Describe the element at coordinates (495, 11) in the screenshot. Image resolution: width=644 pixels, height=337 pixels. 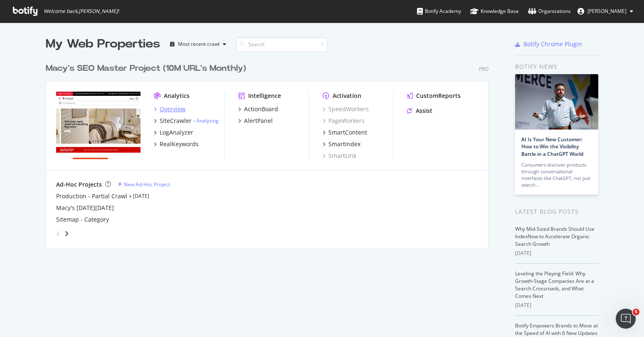
I see `div: Knowledge Base` at that location.